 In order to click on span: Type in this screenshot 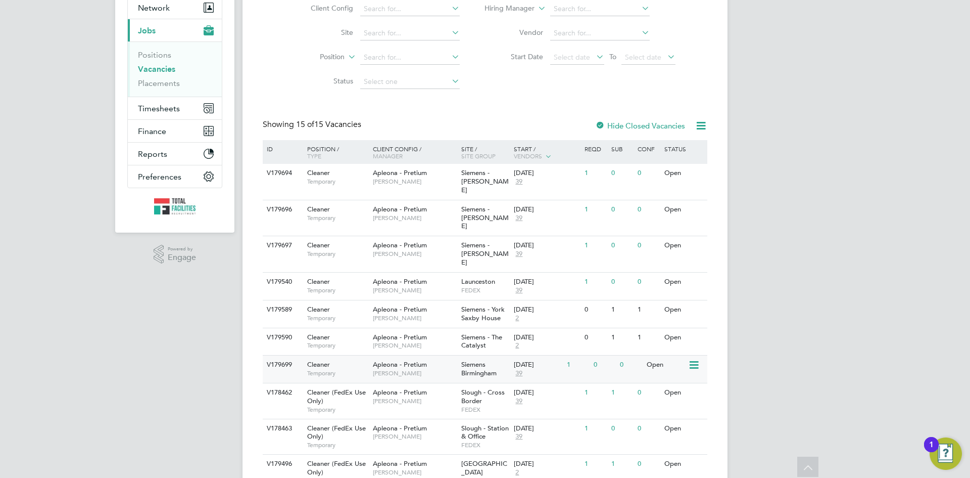, I will do `click(314, 156)`.